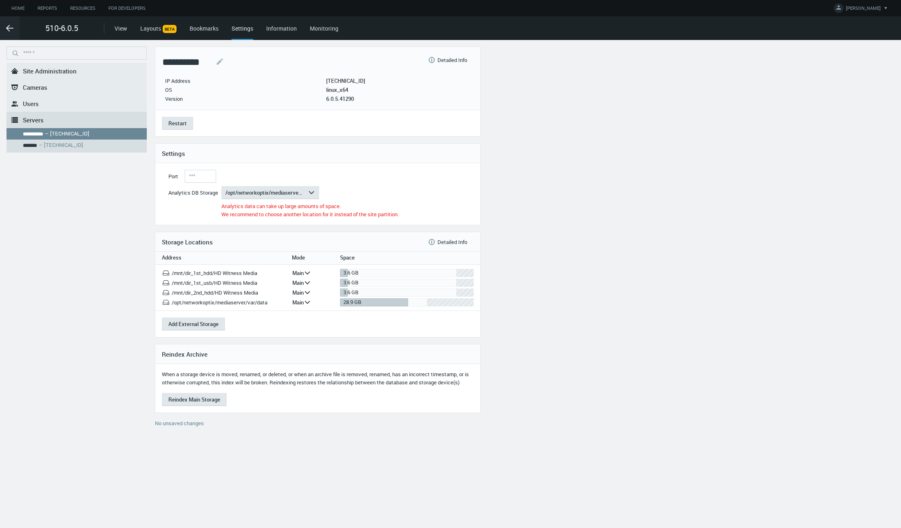 This screenshot has height=528, width=901. I want to click on div: No unsaved changes, so click(318, 426).